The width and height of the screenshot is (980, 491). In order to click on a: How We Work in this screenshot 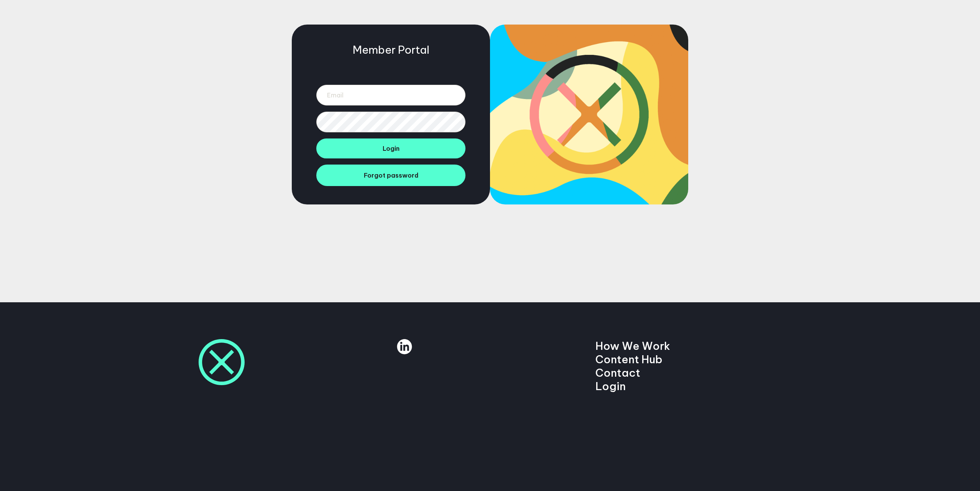, I will do `click(632, 346)`.